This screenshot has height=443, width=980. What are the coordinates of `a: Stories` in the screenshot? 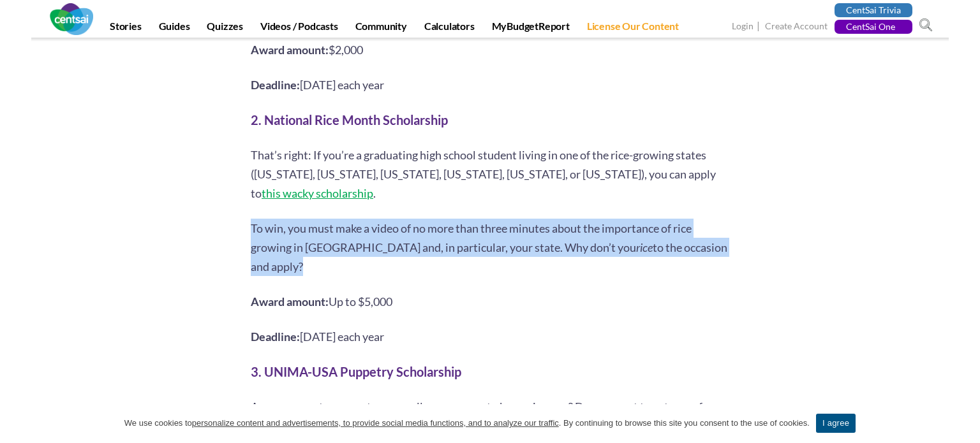 It's located at (126, 29).